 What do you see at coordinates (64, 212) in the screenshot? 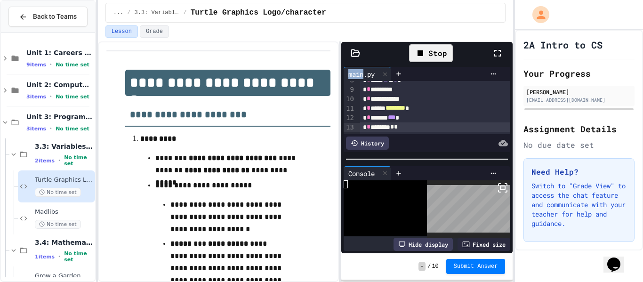
I see `span: Madlibs` at bounding box center [64, 212].